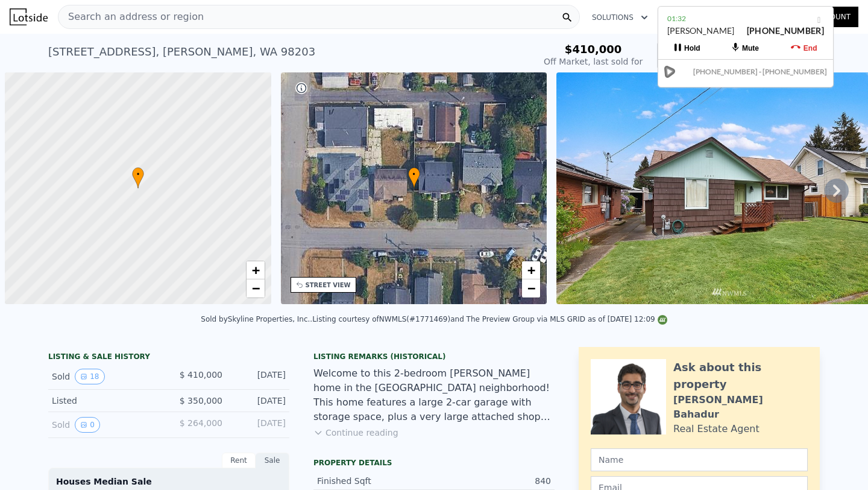  Describe the element at coordinates (200, 374) in the screenshot. I see `span: $ 410,000` at that location.